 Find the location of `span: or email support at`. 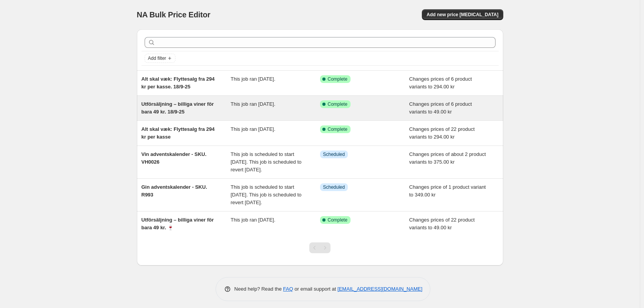

span: or email support at is located at coordinates (315, 288).